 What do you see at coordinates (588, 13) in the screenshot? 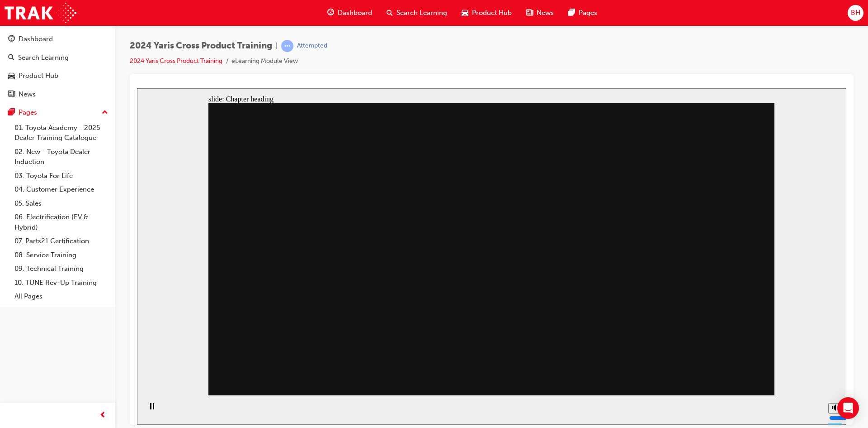
I see `span: Pages` at bounding box center [588, 13].